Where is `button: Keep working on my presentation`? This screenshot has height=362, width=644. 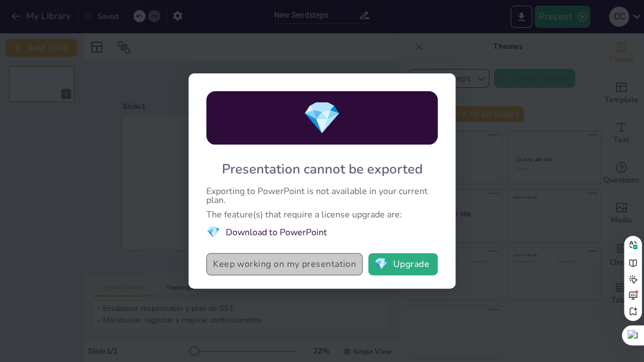
button: Keep working on my presentation is located at coordinates (284, 264).